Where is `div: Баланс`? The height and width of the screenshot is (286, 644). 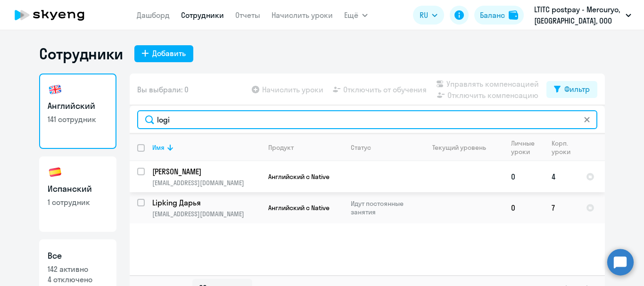 div: Баланс is located at coordinates (492, 15).